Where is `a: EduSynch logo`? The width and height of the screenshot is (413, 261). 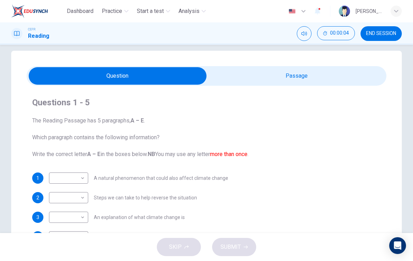
a: EduSynch logo is located at coordinates (37, 11).